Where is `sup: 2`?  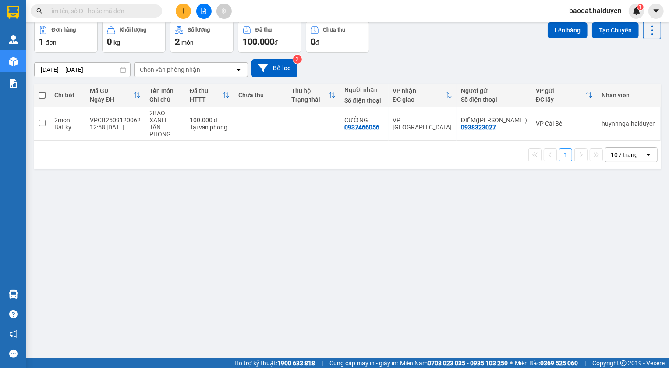
sup: 2 is located at coordinates (298, 59).